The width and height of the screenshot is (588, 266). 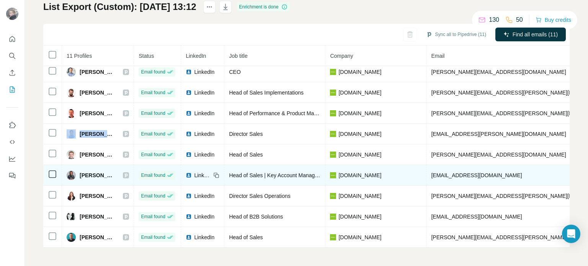 What do you see at coordinates (263, 7) in the screenshot?
I see `div: Enrichment is done` at bounding box center [263, 7].